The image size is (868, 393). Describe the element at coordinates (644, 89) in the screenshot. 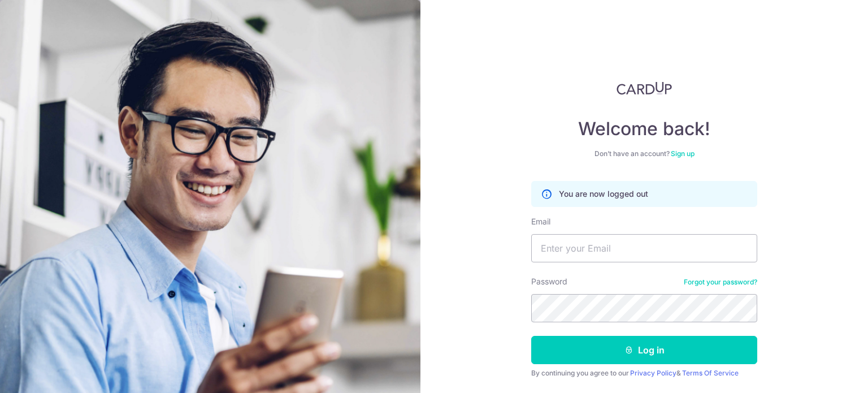

I see `img: CardUp Logo` at that location.